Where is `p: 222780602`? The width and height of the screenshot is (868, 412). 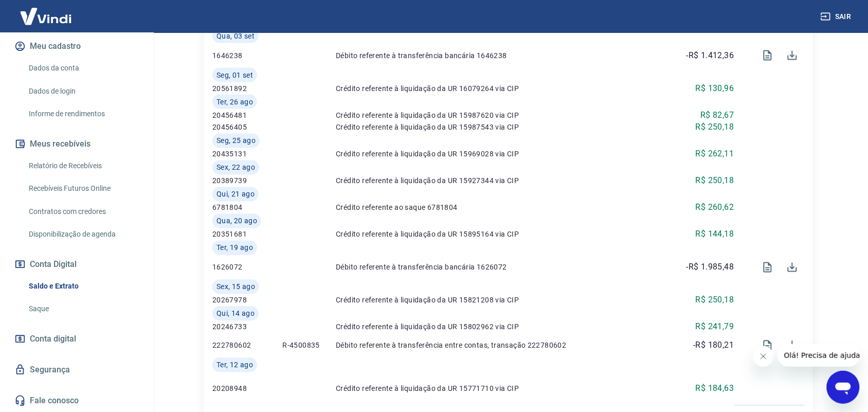 p: 222780602 is located at coordinates (247, 346).